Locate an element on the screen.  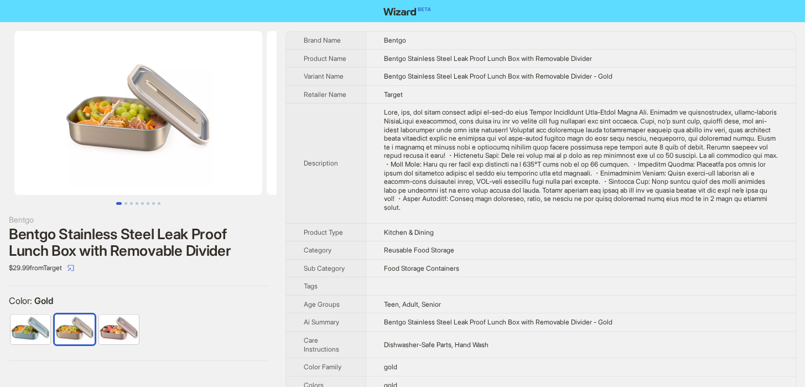
span: Variant Name is located at coordinates (324, 76).